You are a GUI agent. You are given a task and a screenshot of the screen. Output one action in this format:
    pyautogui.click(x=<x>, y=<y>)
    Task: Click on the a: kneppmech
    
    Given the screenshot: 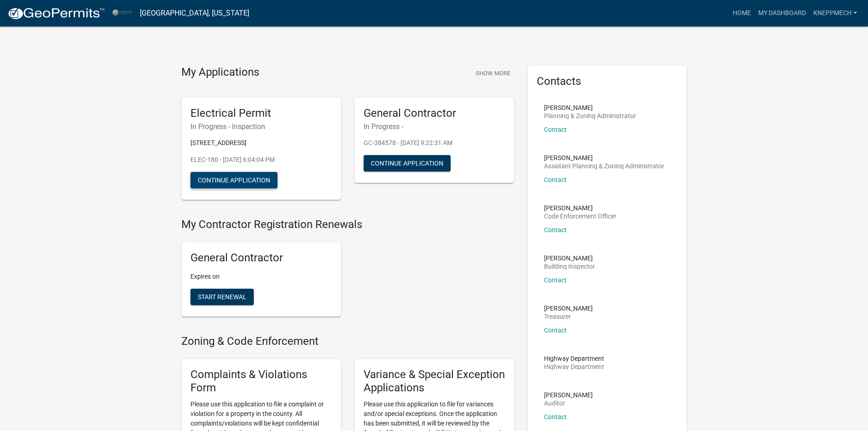 What is the action you would take?
    pyautogui.click(x=835, y=13)
    